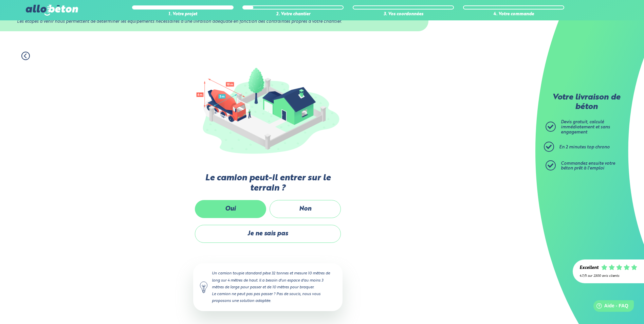 The width and height of the screenshot is (644, 324). What do you see at coordinates (514, 14) in the screenshot?
I see `div: 4. Votre commande` at bounding box center [514, 14].